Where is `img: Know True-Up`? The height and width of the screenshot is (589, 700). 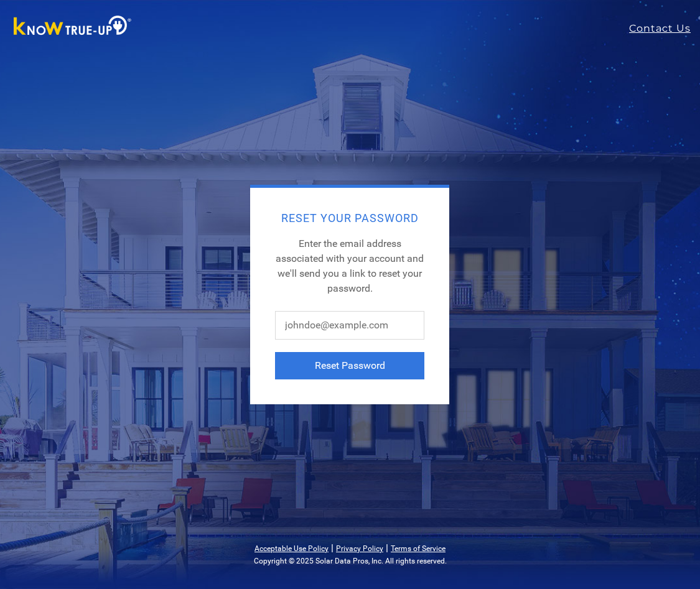
img: Know True-Up is located at coordinates (73, 27).